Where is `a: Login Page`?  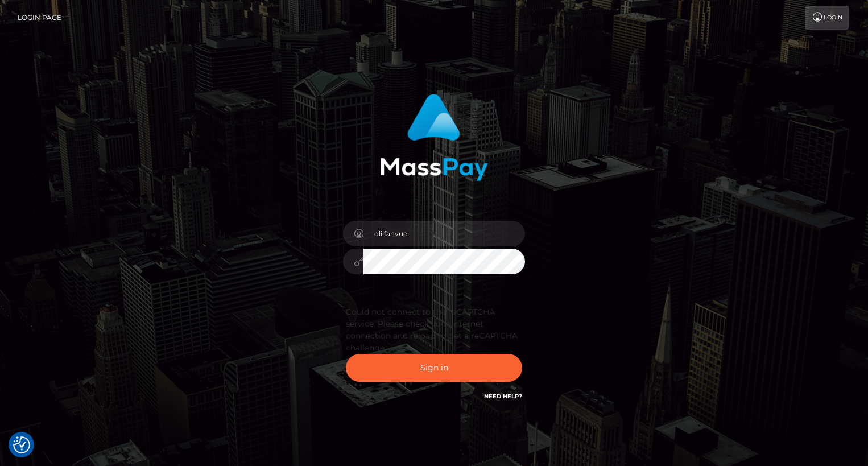
a: Login Page is located at coordinates (39, 18).